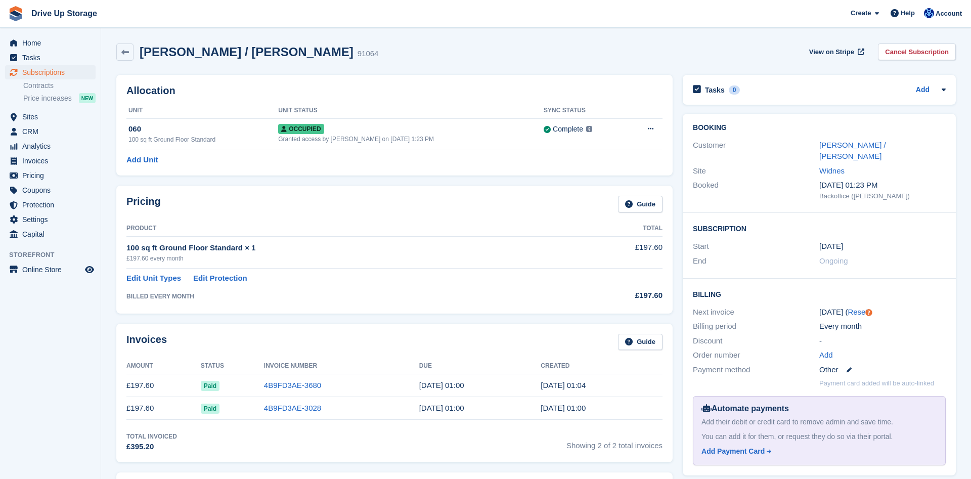  Describe the element at coordinates (756, 370) in the screenshot. I see `div: Payment method` at that location.